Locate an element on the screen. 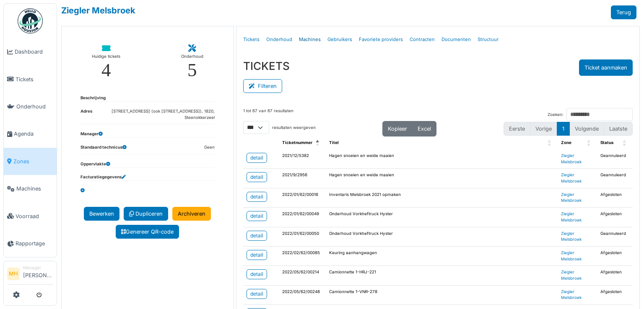 This screenshot has height=309, width=644. span: Ticketnummer: Activate to invert sorting is located at coordinates (318, 143).